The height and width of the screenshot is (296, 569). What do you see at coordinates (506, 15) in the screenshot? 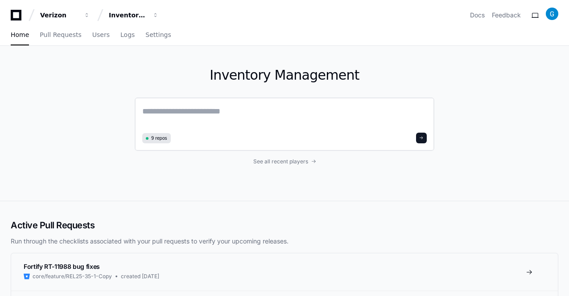
I see `button: Feedback` at bounding box center [506, 15].